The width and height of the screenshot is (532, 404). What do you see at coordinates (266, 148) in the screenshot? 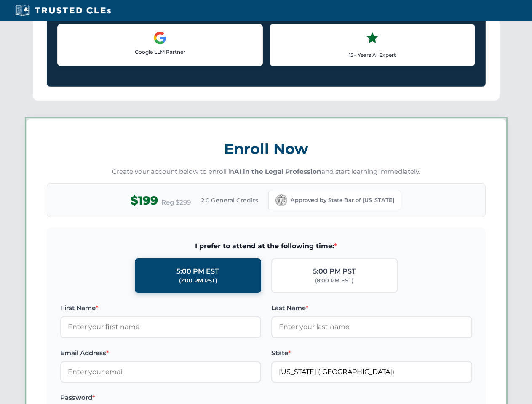
I see `h3: Enroll Now` at bounding box center [266, 148].